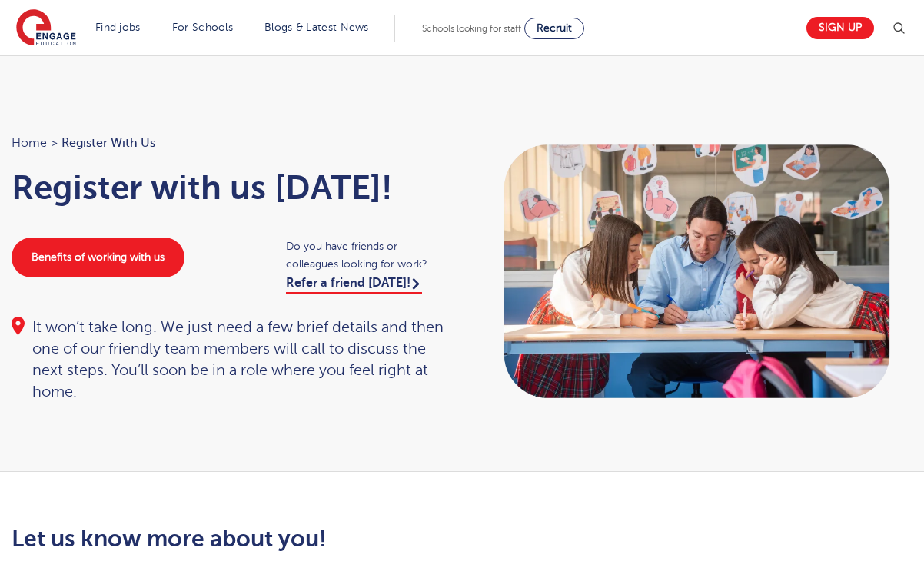 The width and height of the screenshot is (924, 578). What do you see at coordinates (231, 143) in the screenshot?
I see `nav: breadcrumb` at bounding box center [231, 143].